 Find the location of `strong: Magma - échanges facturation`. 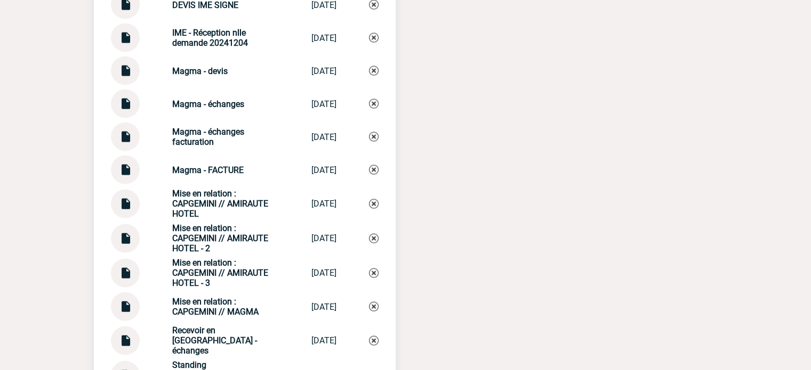

strong: Magma - échanges facturation is located at coordinates (208, 137).